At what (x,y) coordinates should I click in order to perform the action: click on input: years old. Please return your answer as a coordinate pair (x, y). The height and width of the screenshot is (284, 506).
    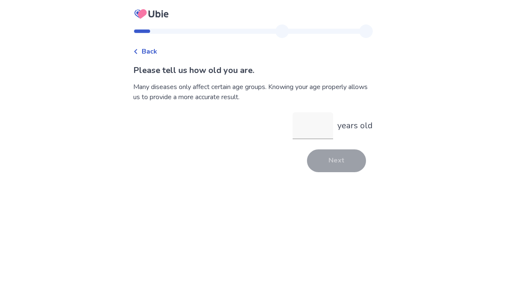
    Looking at the image, I should click on (313, 126).